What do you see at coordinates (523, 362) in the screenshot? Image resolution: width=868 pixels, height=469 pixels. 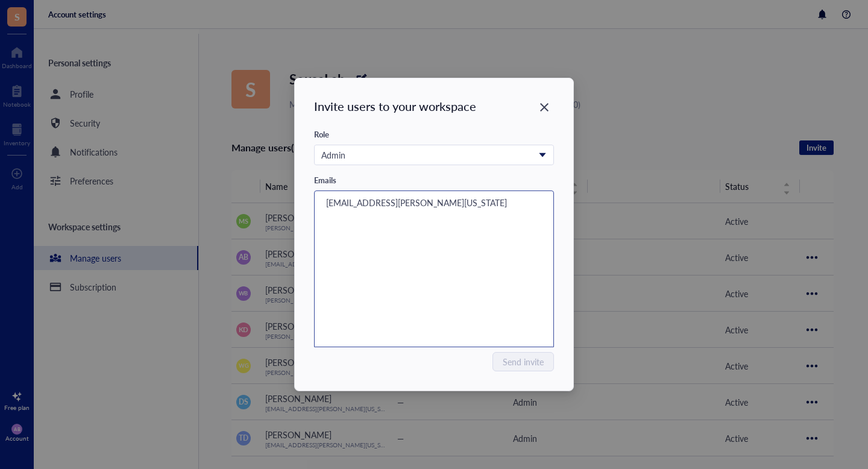 I see `button: Send invite` at bounding box center [523, 362].